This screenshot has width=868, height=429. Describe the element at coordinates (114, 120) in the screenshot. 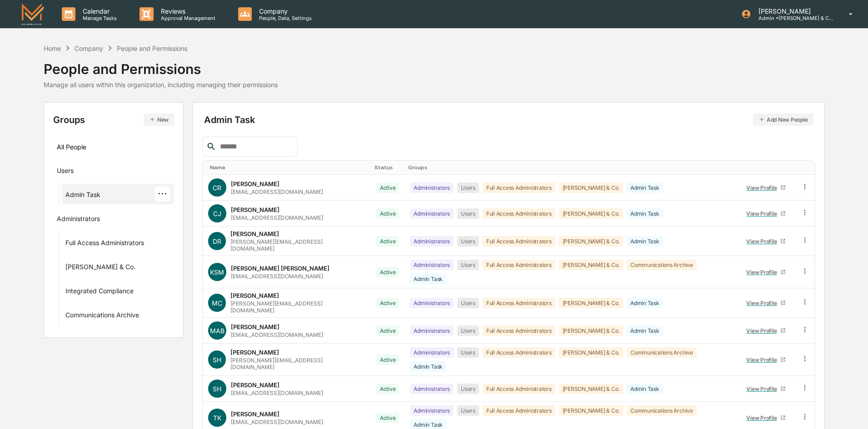

I see `div: Groups` at that location.